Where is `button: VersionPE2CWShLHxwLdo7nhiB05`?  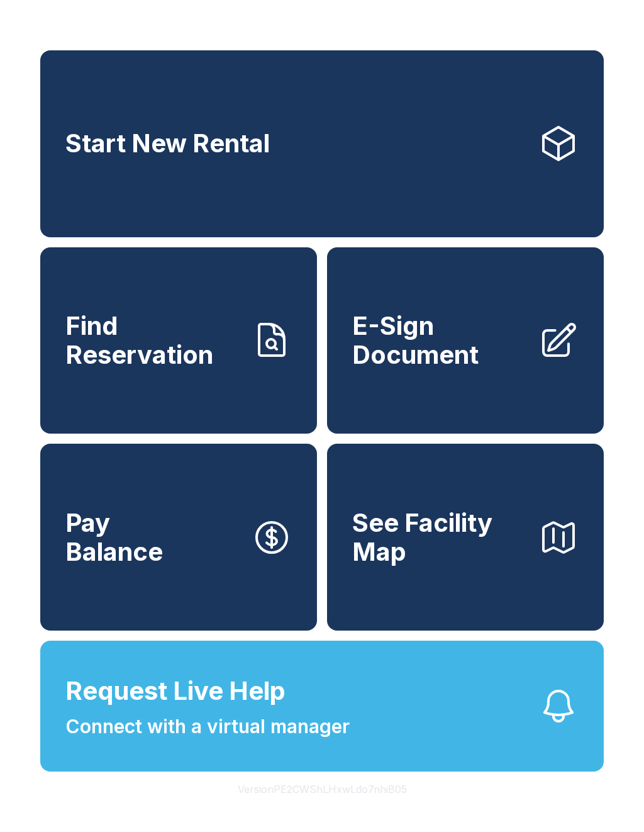
button: VersionPE2CWShLHxwLdo7nhiB05 is located at coordinates (322, 789).